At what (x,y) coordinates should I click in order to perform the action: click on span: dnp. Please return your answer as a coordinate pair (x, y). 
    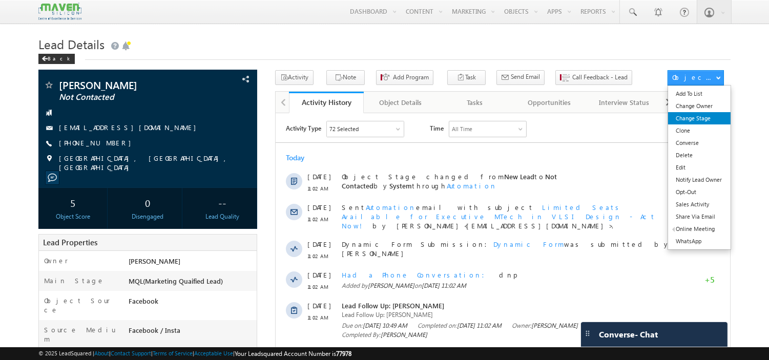
    Looking at the image, I should click on (232, 161).